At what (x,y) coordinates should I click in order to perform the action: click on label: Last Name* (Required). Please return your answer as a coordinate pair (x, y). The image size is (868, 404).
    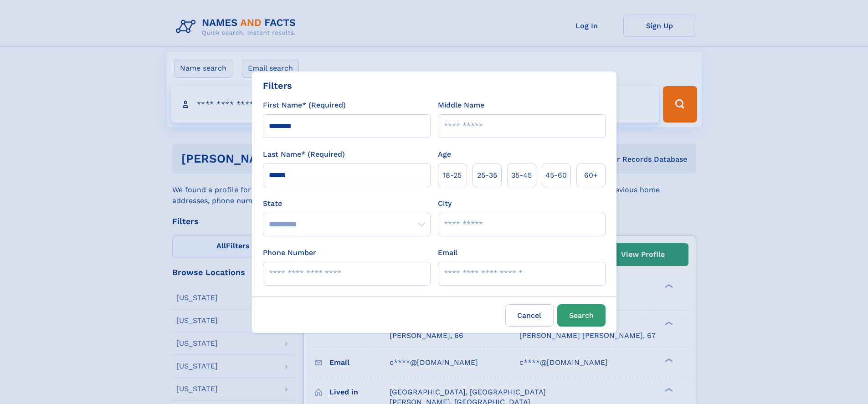
    Looking at the image, I should click on (304, 154).